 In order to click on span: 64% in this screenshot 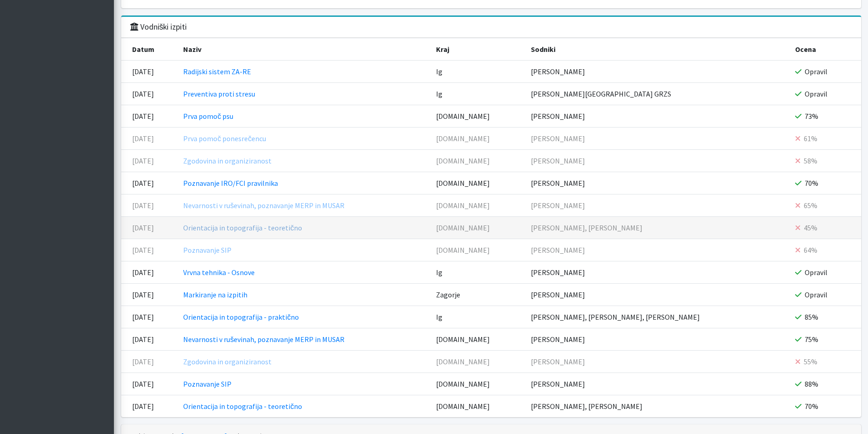, I will do `click(810, 250)`.